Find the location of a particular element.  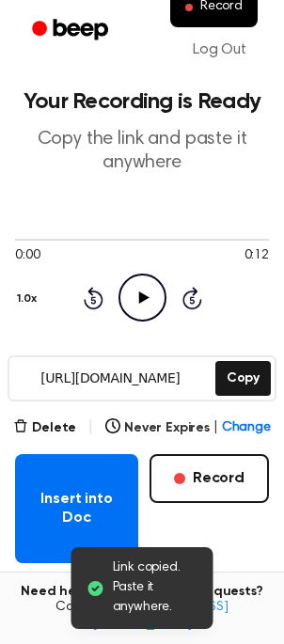

p: Copy the link and paste it anywhere is located at coordinates (142, 152).